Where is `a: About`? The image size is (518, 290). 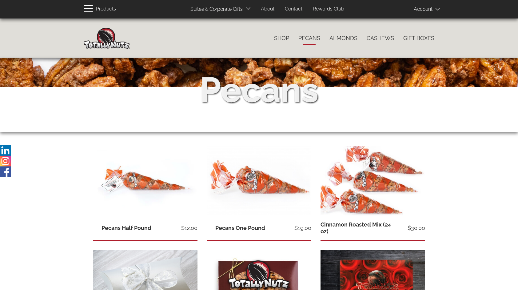 a: About is located at coordinates (268, 9).